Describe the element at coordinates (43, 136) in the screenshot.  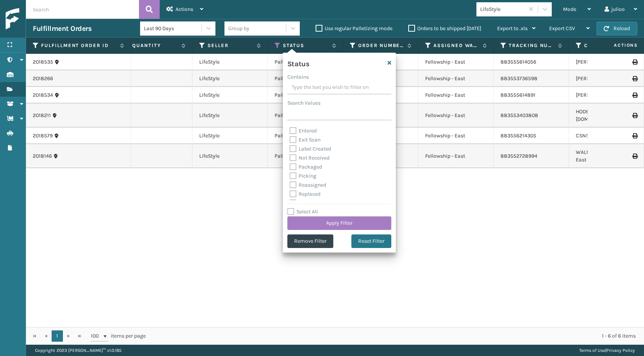
I see `a: 2018579` at that location.